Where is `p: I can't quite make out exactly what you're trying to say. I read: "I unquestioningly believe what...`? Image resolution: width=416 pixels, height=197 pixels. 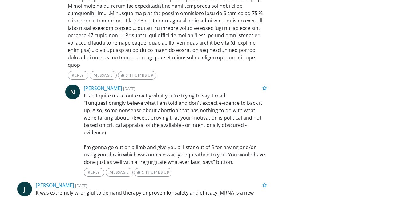
p: I can't quite make out exactly what you're trying to say. I read: "I unquestioningly believe what... is located at coordinates (175, 129).